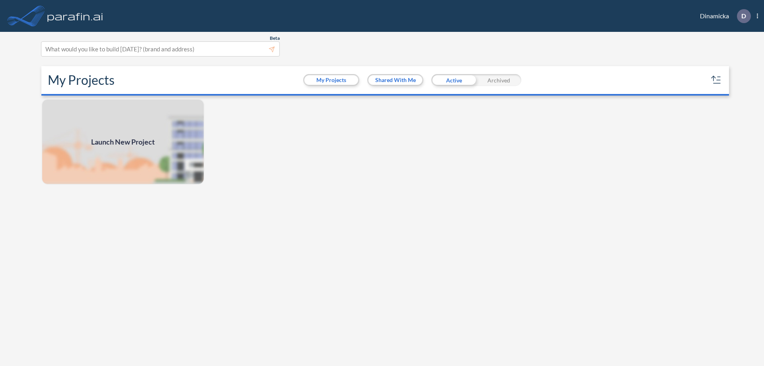 The width and height of the screenshot is (764, 366). I want to click on span: Beta, so click(275, 38).